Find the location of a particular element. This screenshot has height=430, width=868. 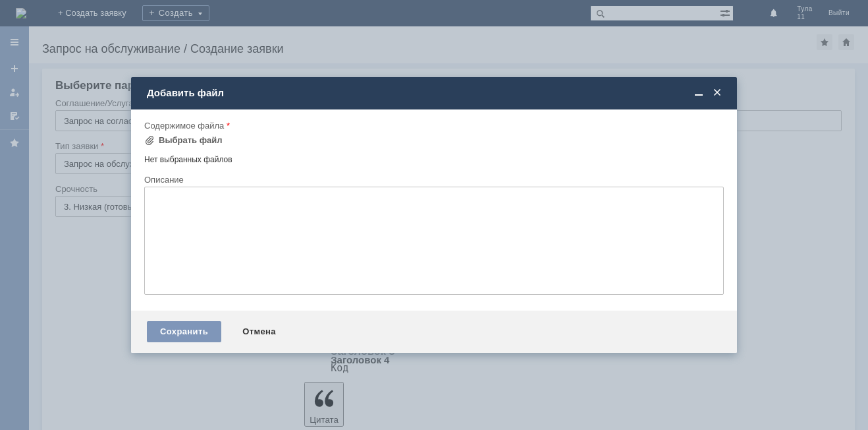

div: Здравствуйте! is located at coordinates (99, 10).